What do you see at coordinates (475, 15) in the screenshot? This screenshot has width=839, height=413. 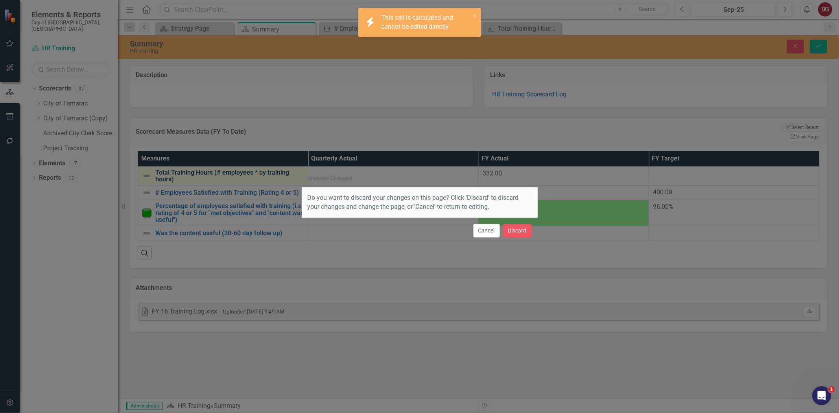 I see `button: close` at bounding box center [475, 15].